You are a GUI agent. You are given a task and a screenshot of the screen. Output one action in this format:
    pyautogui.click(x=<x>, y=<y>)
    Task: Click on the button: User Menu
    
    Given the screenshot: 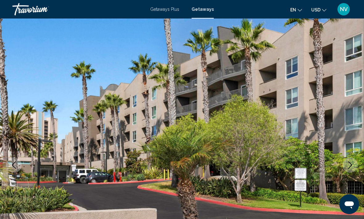 What is the action you would take?
    pyautogui.click(x=344, y=9)
    